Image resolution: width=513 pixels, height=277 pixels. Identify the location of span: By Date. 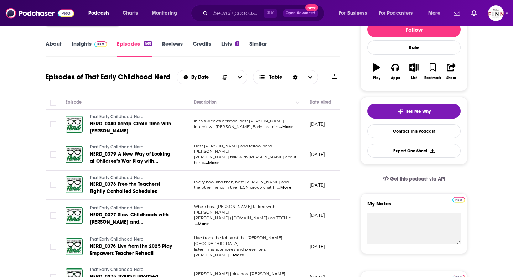
(201, 77).